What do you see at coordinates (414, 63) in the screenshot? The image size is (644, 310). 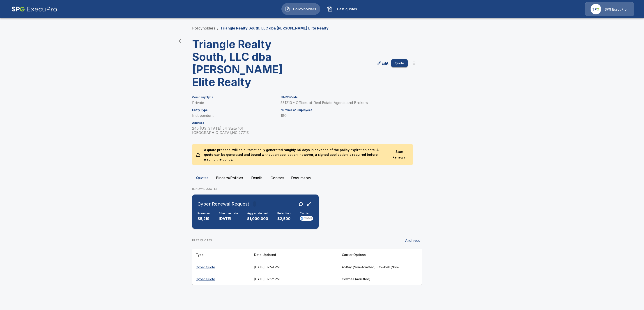 I see `button: more` at bounding box center [414, 63].